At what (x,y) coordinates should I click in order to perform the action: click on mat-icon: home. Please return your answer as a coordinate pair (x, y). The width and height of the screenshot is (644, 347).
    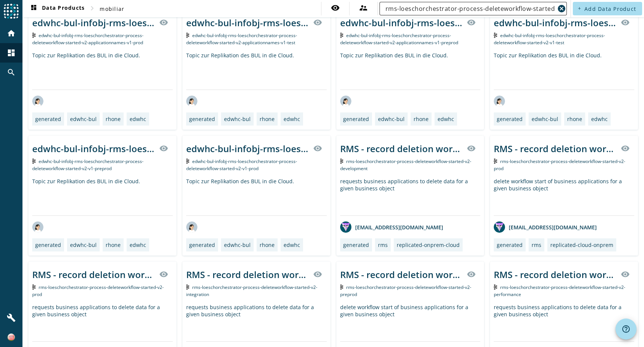
    Looking at the image, I should click on (11, 34).